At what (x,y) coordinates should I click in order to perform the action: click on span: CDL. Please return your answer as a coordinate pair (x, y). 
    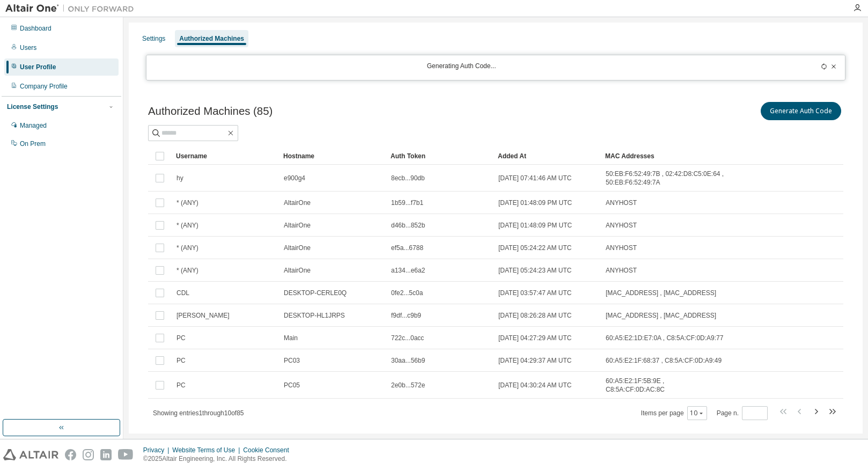
    Looking at the image, I should click on (183, 293).